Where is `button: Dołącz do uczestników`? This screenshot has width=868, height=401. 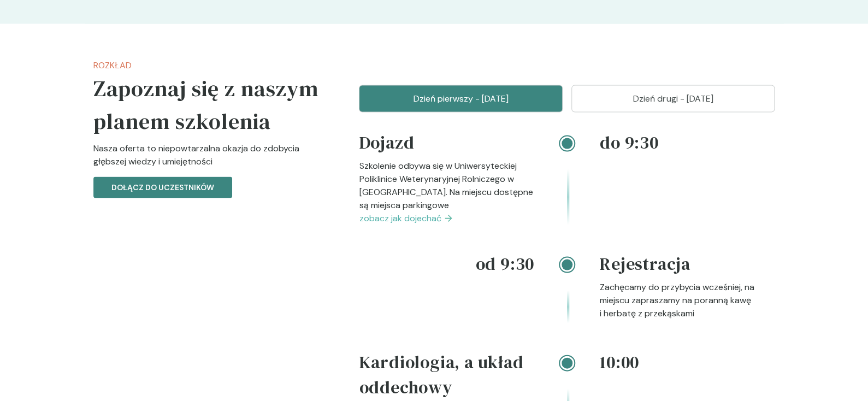 button: Dołącz do uczestników is located at coordinates (162, 187).